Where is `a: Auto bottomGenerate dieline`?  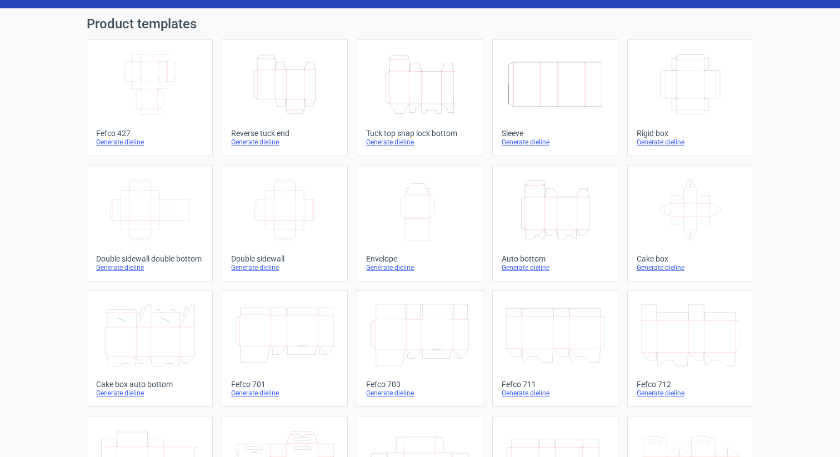
a: Auto bottomGenerate dieline is located at coordinates (555, 223).